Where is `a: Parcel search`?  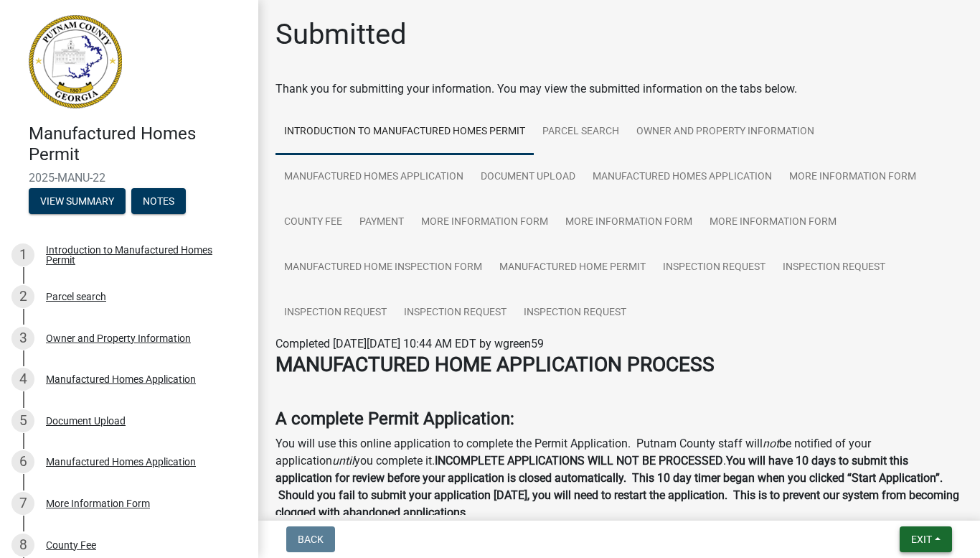 a: Parcel search is located at coordinates (581, 132).